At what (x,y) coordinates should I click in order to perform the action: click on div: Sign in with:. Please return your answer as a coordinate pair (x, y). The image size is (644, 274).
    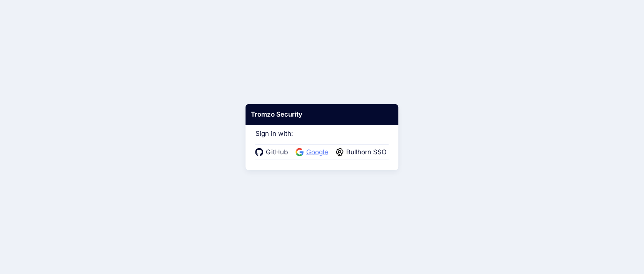
    Looking at the image, I should click on (322, 139).